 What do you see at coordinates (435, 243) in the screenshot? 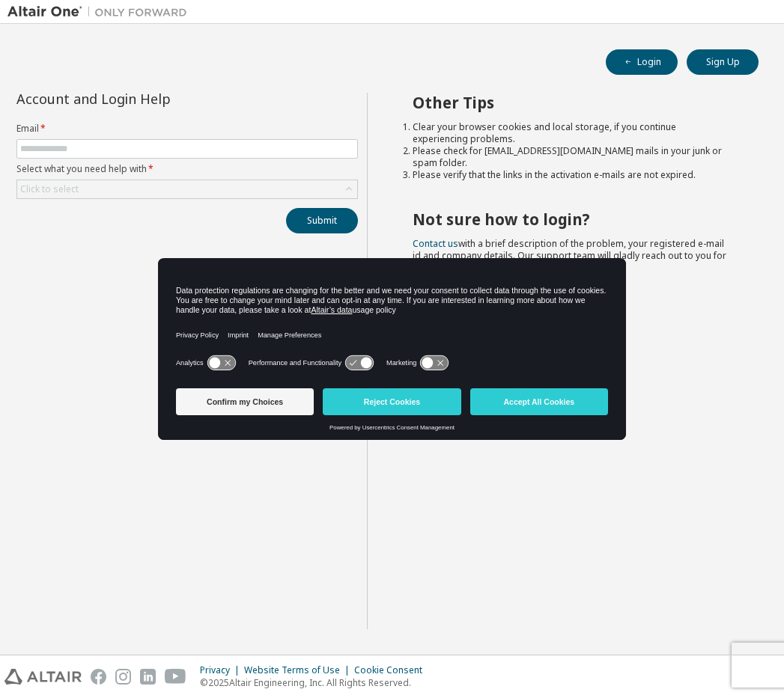
I see `a: Contact us` at bounding box center [435, 243].